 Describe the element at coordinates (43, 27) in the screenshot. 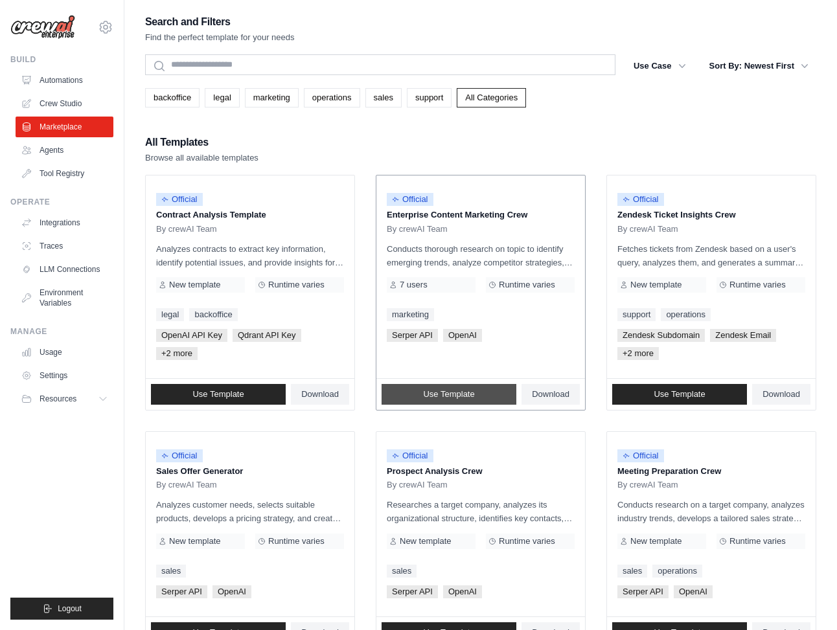

I see `img: Logo` at that location.